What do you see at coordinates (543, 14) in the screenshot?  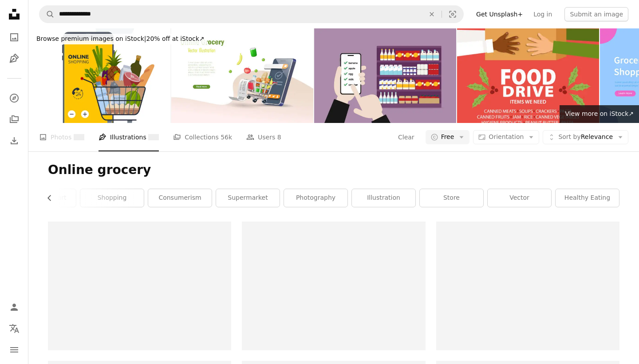 I see `a: Log in` at bounding box center [543, 14].